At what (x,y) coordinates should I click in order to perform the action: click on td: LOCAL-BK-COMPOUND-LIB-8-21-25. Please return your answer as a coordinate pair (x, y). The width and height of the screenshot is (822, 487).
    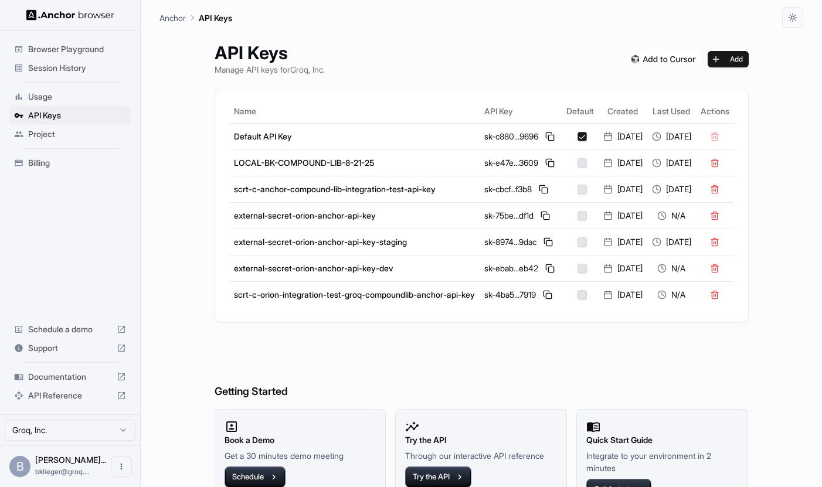
    Looking at the image, I should click on (354, 162).